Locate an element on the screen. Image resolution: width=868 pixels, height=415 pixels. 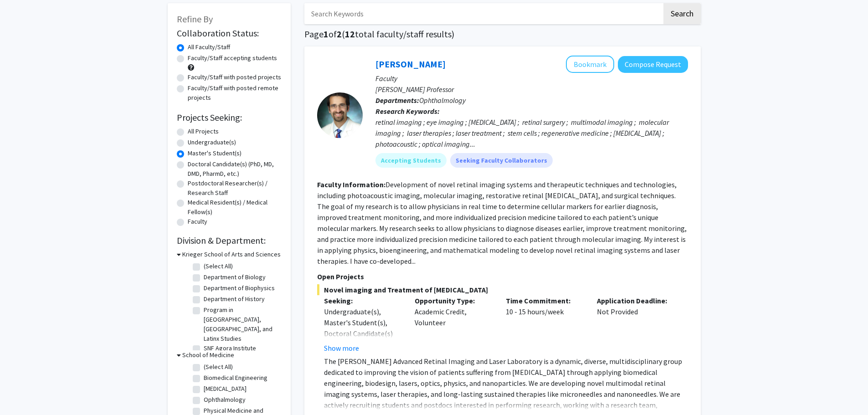
button: Search is located at coordinates (682, 14).